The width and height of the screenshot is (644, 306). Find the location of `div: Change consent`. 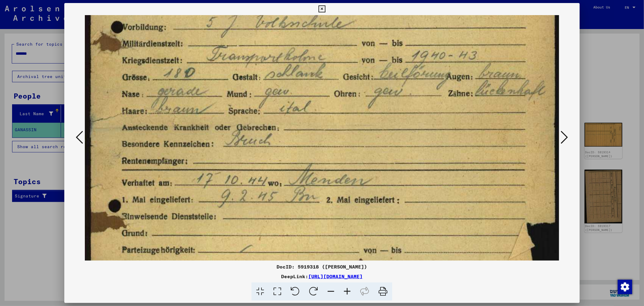

div: Change consent is located at coordinates (624, 286).